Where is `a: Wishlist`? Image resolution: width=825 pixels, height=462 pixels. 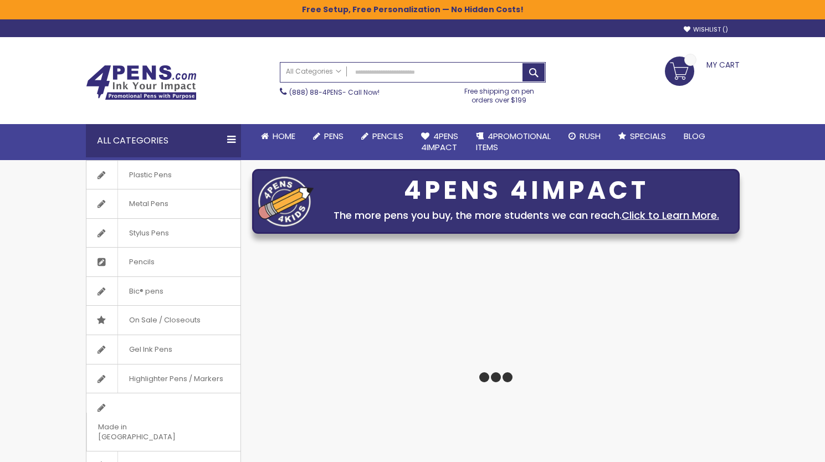
a: Wishlist is located at coordinates (706, 29).